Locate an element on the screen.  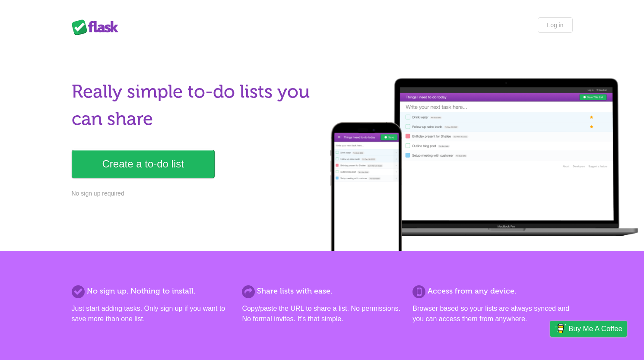
h2: Access from any device. is located at coordinates (492, 291).